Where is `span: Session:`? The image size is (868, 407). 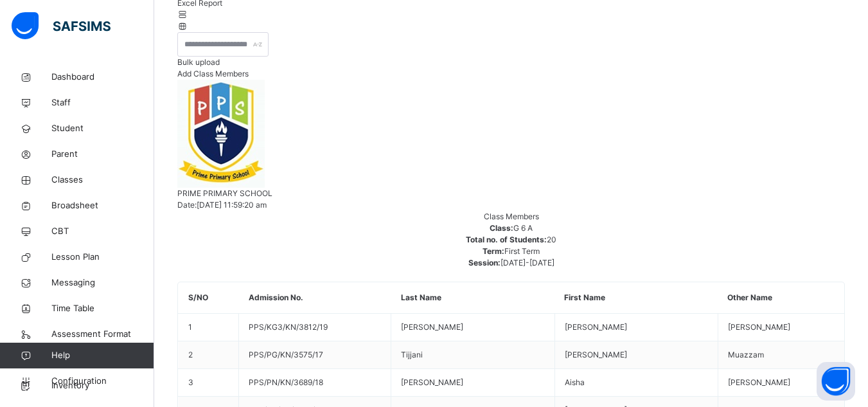
span: Session: is located at coordinates (484, 262).